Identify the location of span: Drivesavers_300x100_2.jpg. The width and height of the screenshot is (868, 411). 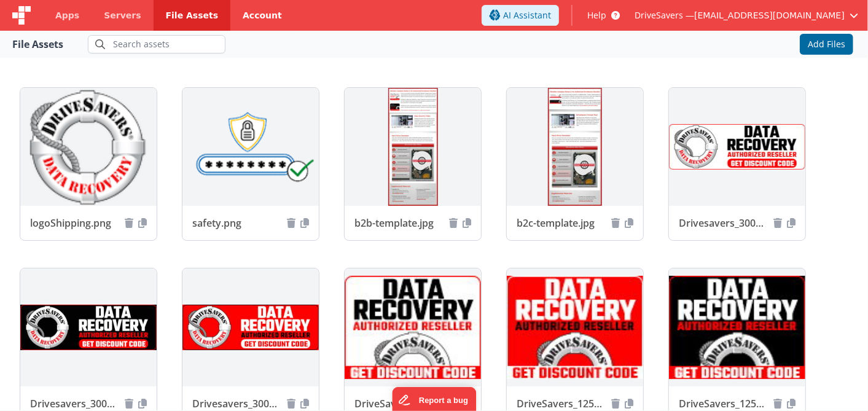
(724, 223).